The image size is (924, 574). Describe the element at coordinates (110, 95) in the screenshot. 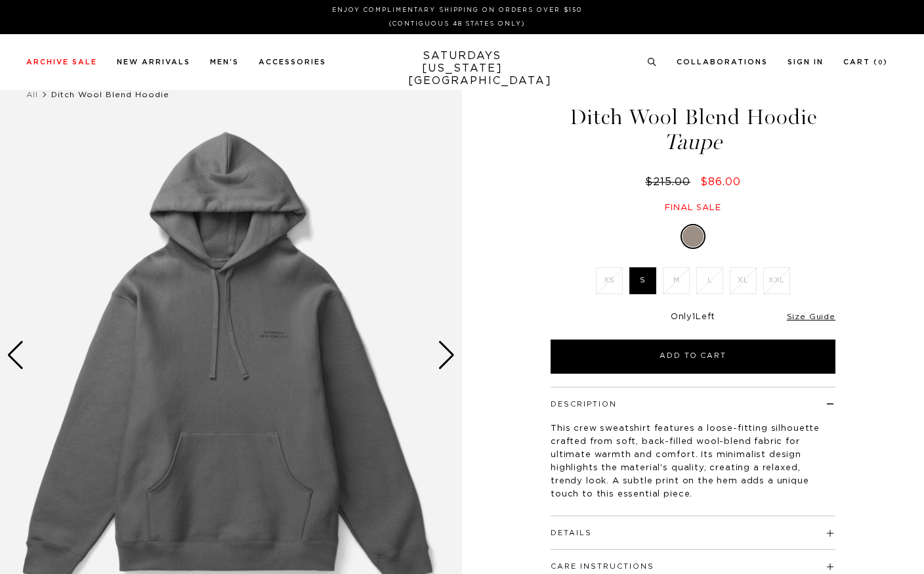

I see `span: Ditch Wool Blend Hoodie` at that location.